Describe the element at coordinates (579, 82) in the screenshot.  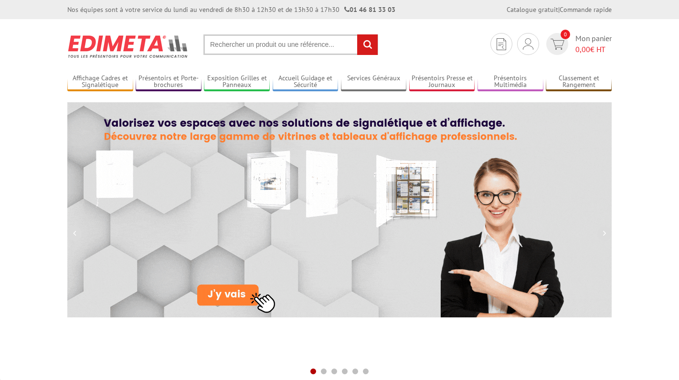
I see `a: Classement et Rangement` at that location.